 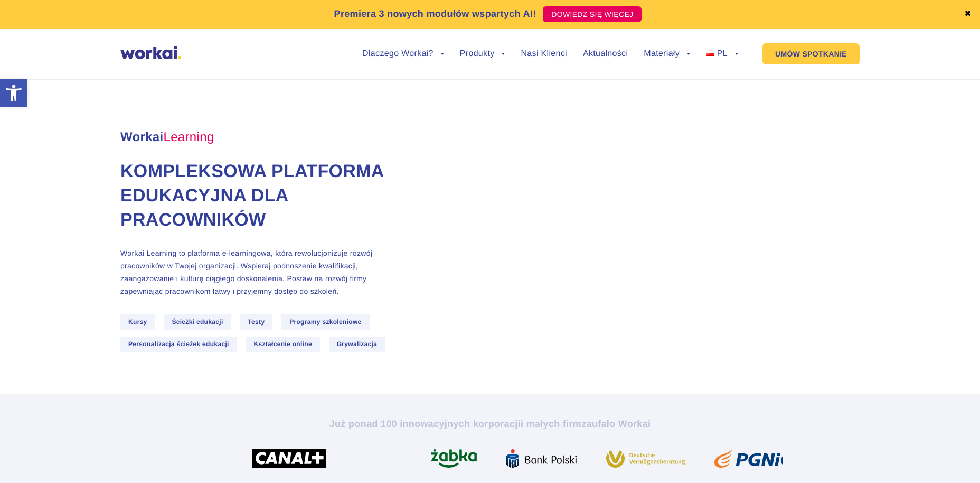 What do you see at coordinates (551, 424) in the screenshot?
I see `i: i małych firm` at bounding box center [551, 424].